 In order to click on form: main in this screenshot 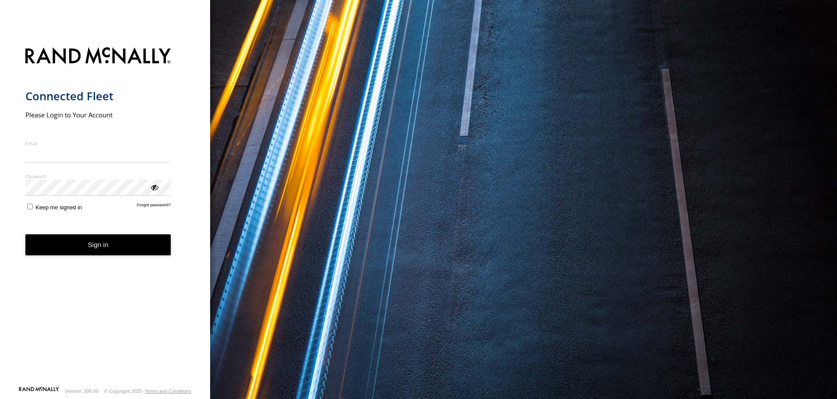, I will do `click(105, 214)`.